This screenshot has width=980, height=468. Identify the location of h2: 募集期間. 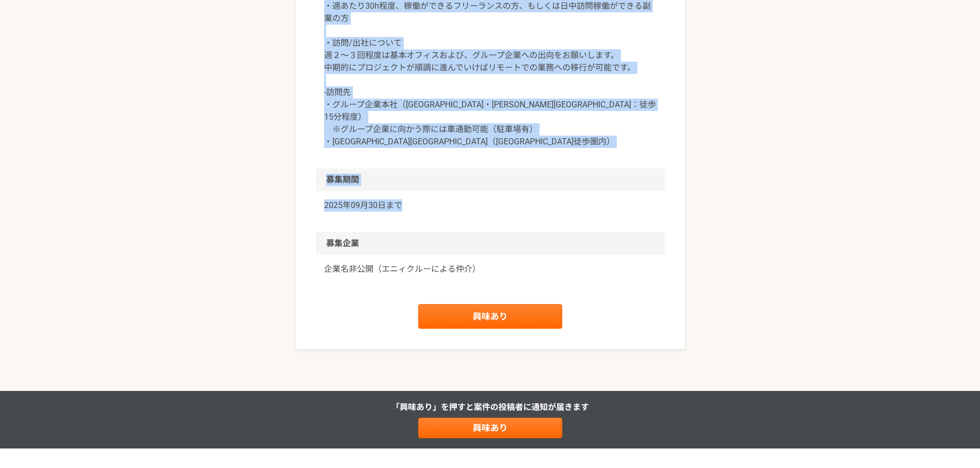
(490, 180).